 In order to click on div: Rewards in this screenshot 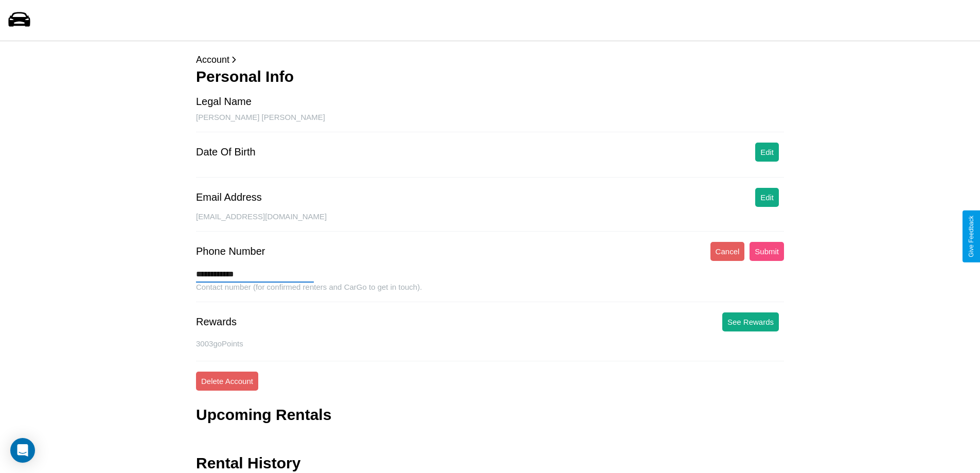, I will do `click(216, 322)`.